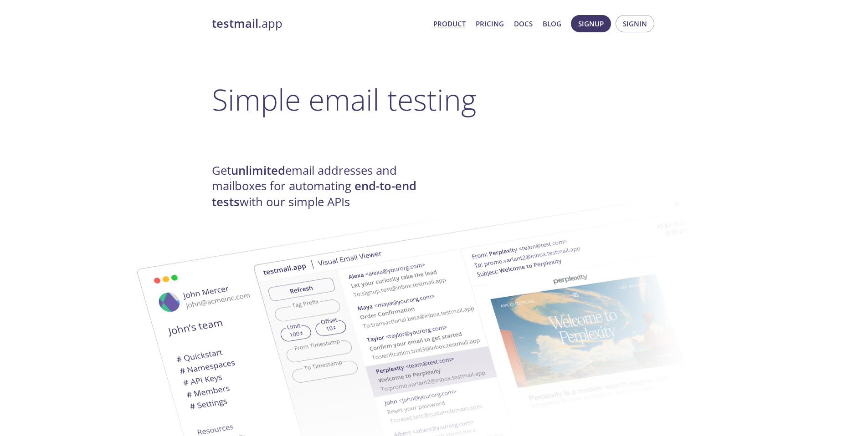 The height and width of the screenshot is (436, 868). I want to click on strong: testmail, so click(235, 23).